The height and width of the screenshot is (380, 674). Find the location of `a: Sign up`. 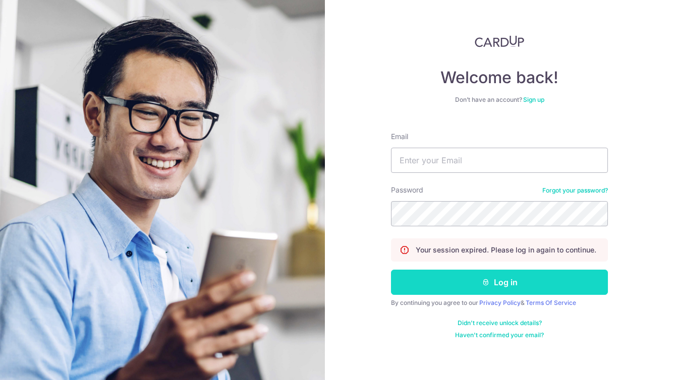

a: Sign up is located at coordinates (533, 99).